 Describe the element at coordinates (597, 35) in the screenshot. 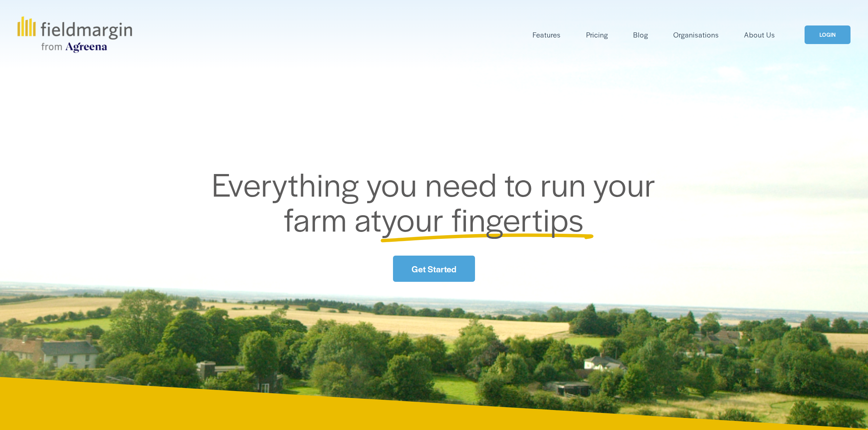

I see `a: Pricing` at that location.